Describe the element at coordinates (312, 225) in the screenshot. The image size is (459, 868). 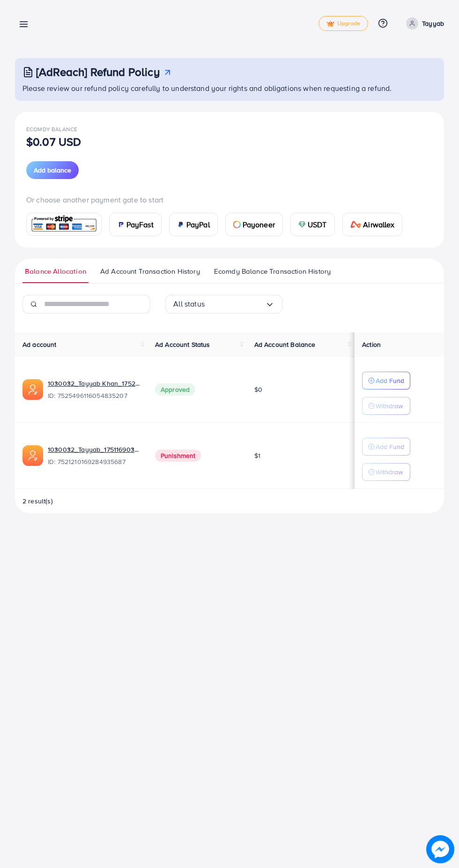
I see `a: cardUSDT` at that location.